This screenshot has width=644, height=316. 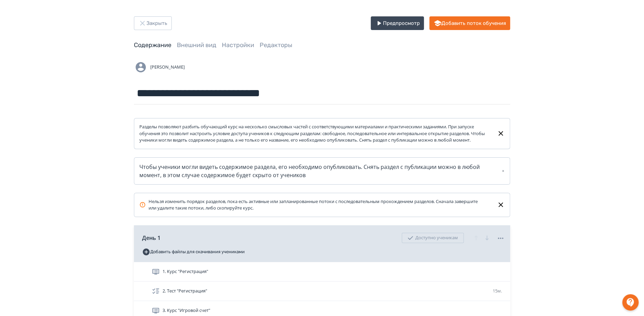 What do you see at coordinates (153, 45) in the screenshot?
I see `a: Содержание` at bounding box center [153, 45].